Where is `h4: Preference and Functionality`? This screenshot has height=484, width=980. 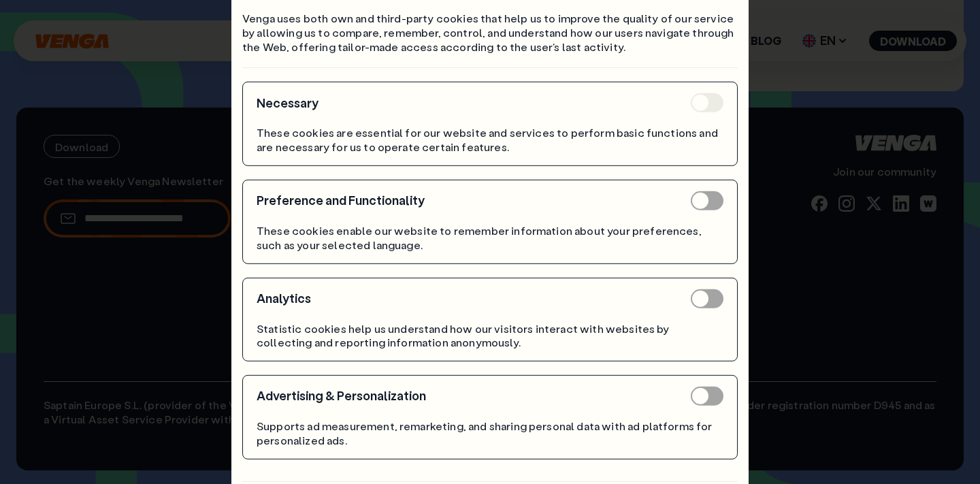
h4: Preference and Functionality is located at coordinates (340, 201).